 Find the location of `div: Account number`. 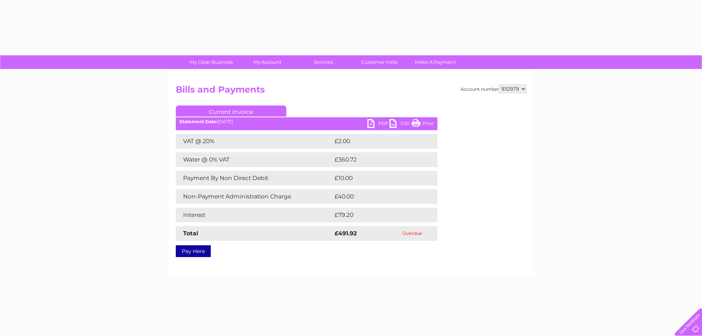

div: Account number is located at coordinates (493, 89).